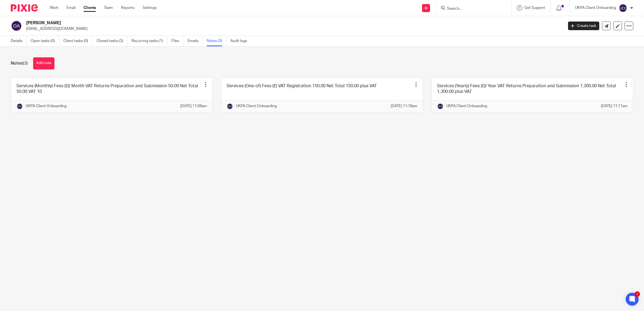 The image size is (644, 311). What do you see at coordinates (45, 41) in the screenshot?
I see `a: Open tasks (0)` at bounding box center [45, 41].